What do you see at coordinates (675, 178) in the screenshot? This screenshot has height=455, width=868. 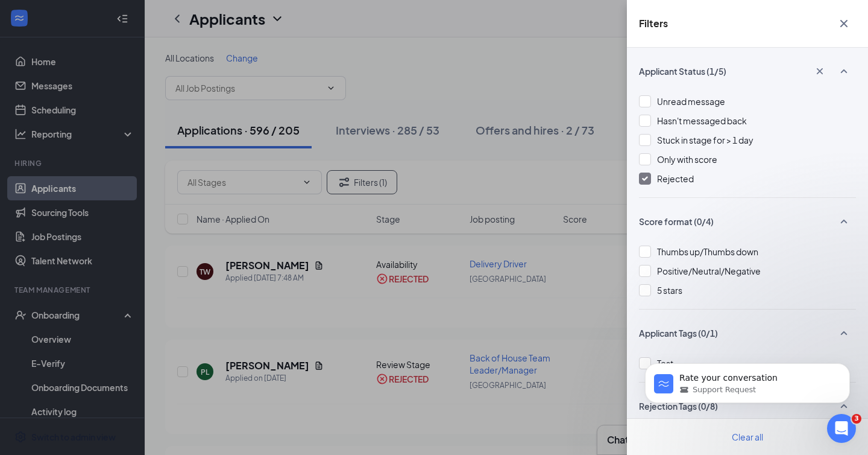 I see `span: Rejected` at bounding box center [675, 178].